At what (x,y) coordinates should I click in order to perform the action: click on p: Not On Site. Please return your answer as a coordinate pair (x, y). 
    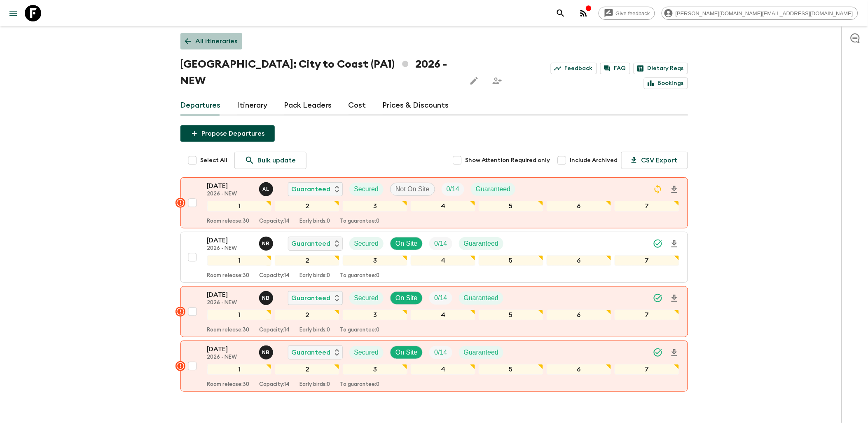
    Looking at the image, I should click on (413, 189).